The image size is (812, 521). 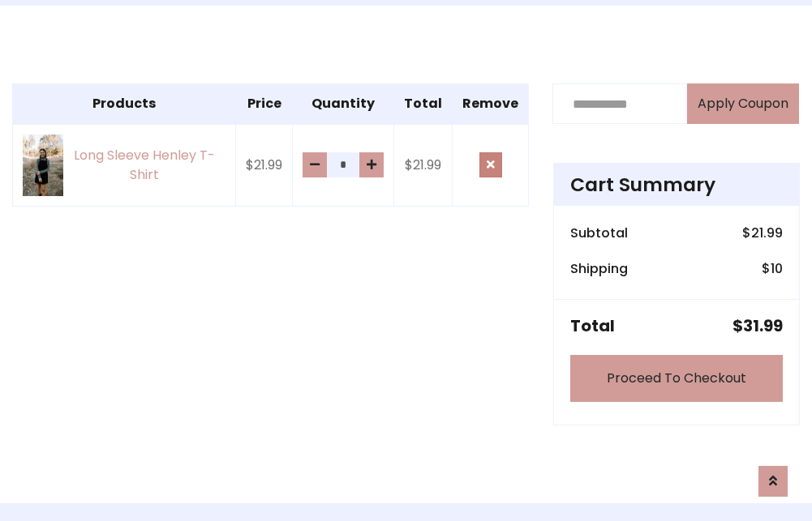 I want to click on th: Price, so click(x=265, y=105).